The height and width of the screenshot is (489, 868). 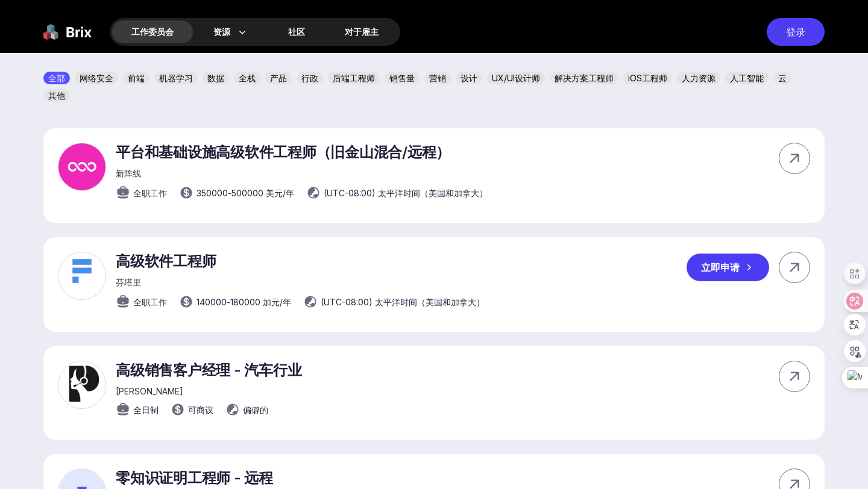 I want to click on font: 全部, so click(x=57, y=78).